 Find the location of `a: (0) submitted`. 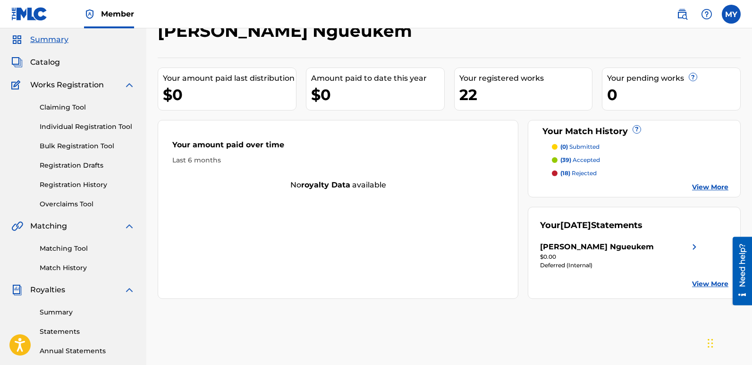

a: (0) submitted is located at coordinates (640, 147).